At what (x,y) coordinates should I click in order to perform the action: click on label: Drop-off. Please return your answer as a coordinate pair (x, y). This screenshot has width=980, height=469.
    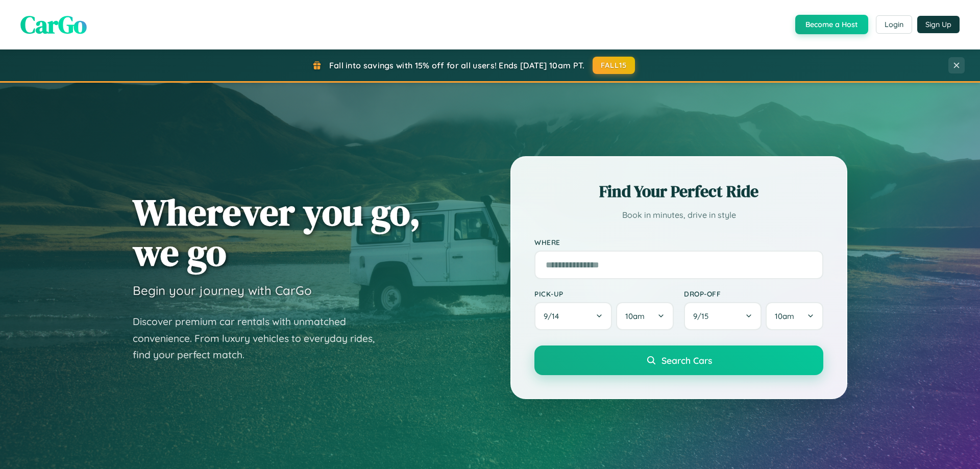
    Looking at the image, I should click on (753, 293).